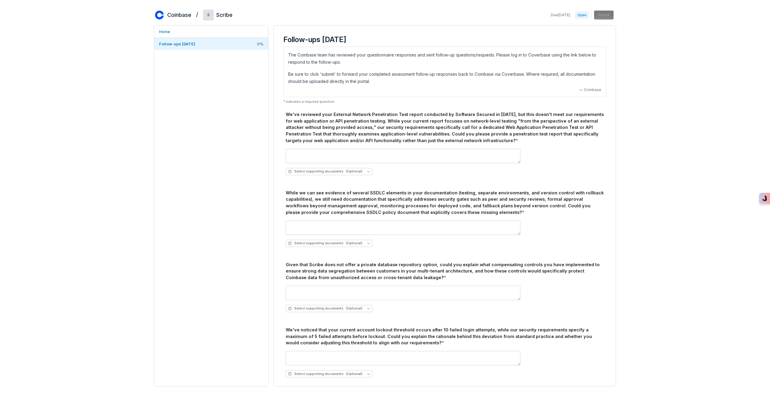 This screenshot has width=770, height=396. Describe the element at coordinates (444, 271) in the screenshot. I see `div: Given that Scribe does not offer a private database repository option, could you explain what com...` at that location.